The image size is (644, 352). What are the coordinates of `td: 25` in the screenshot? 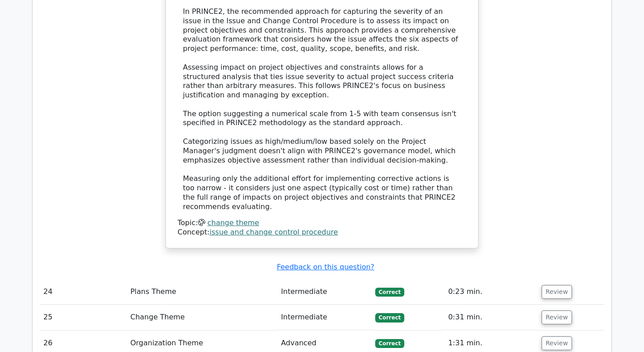 It's located at (83, 317).